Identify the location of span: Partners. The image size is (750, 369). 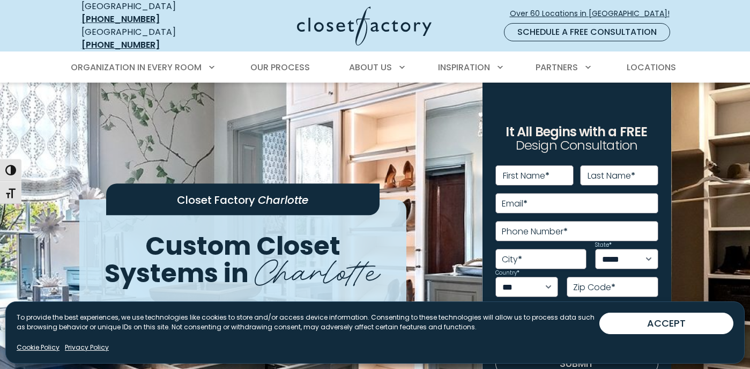
(557, 67).